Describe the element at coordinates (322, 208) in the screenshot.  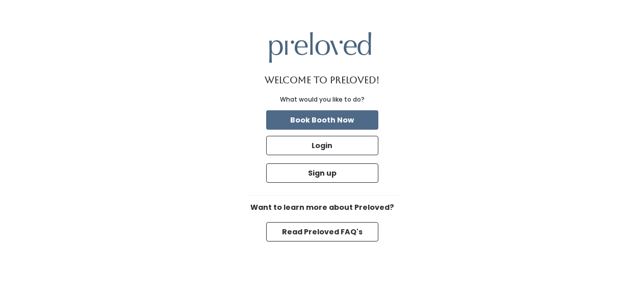
I see `h6: Want to learn more about Preloved?` at that location.